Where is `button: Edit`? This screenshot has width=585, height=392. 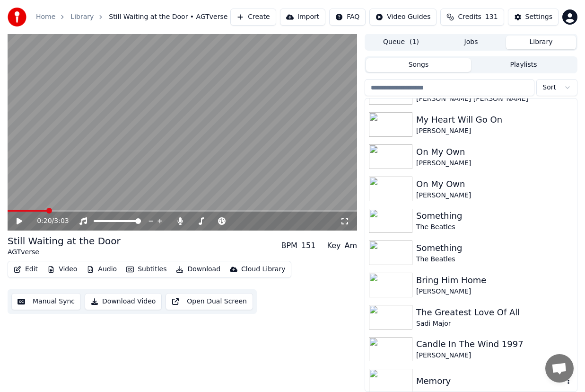 button: Edit is located at coordinates (26, 269).